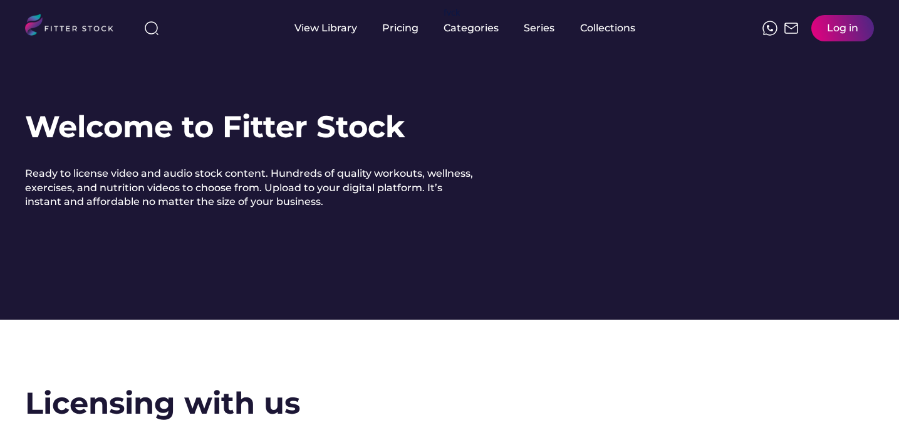  Describe the element at coordinates (471, 28) in the screenshot. I see `div: Categories` at that location.